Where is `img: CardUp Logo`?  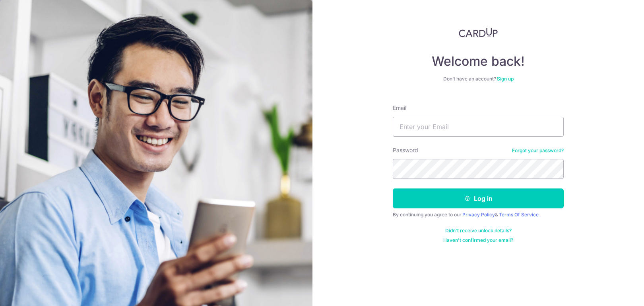
img: CardUp Logo is located at coordinates (478, 33).